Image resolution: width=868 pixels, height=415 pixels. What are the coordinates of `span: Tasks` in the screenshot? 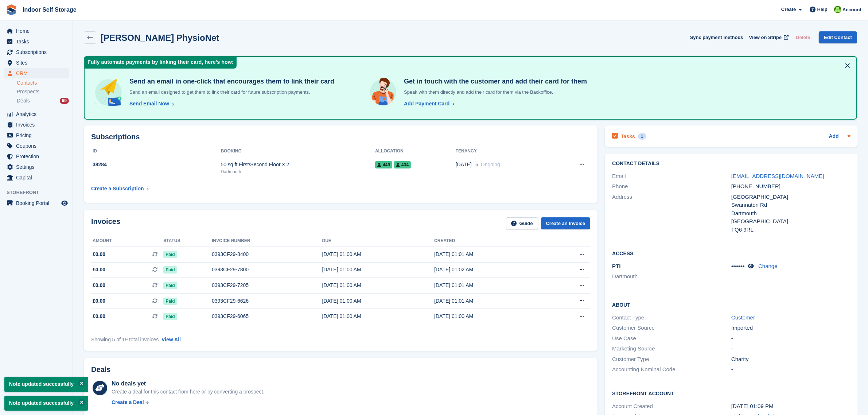 It's located at (38, 42).